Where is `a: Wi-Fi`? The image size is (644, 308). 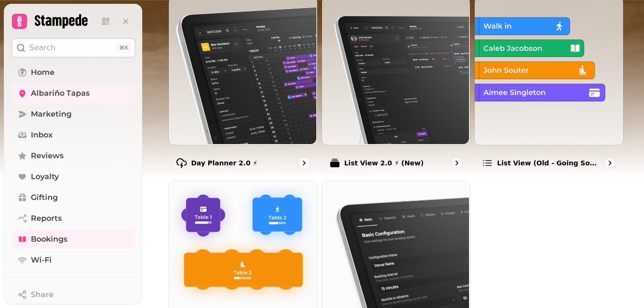 a: Wi-Fi is located at coordinates (73, 260).